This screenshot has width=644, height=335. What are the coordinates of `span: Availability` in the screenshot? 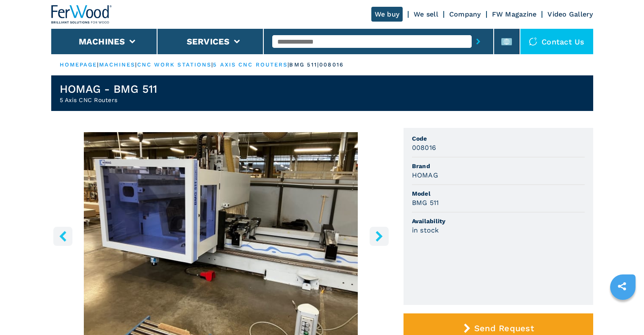 It's located at (498, 222).